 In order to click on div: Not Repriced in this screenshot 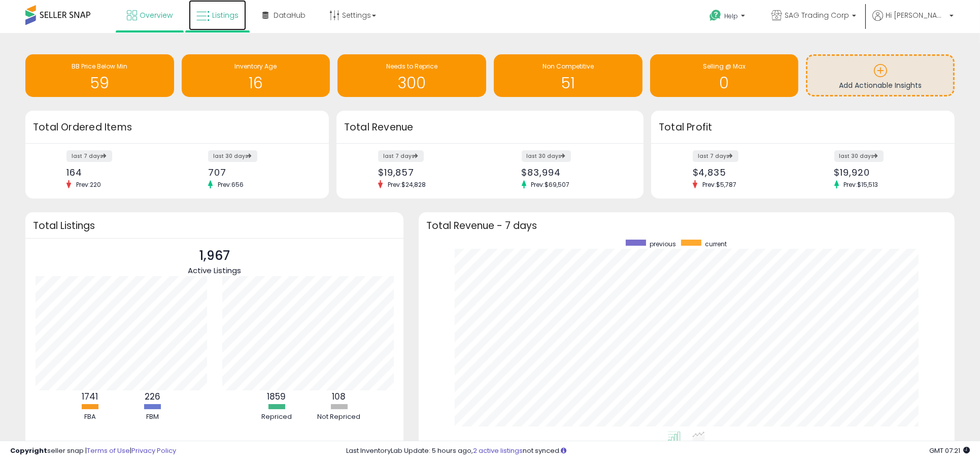, I will do `click(339, 416)`.